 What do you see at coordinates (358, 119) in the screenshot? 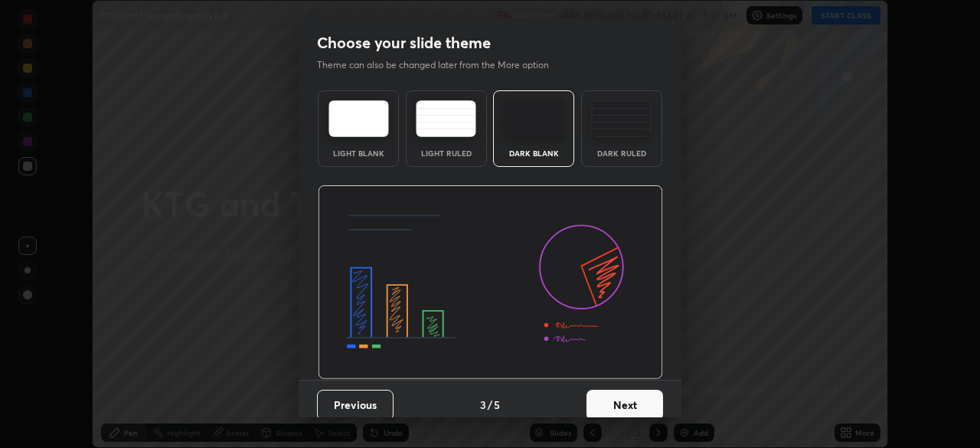
I see `img: lightTheme.e5ed3b09.svg` at bounding box center [358, 119].